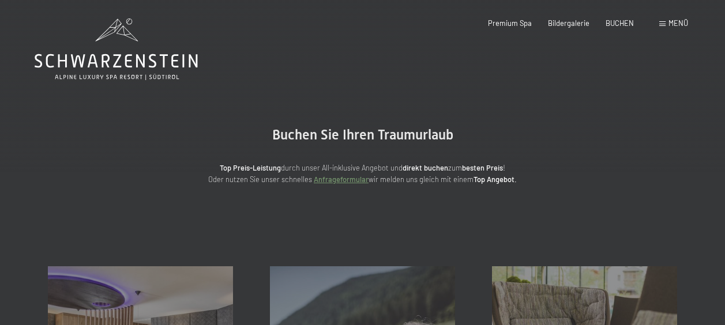 The image size is (725, 325). I want to click on span: BUCHEN, so click(620, 23).